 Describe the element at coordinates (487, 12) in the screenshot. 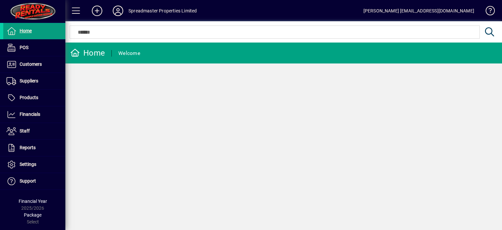

I see `a: Knowledge Base` at that location.